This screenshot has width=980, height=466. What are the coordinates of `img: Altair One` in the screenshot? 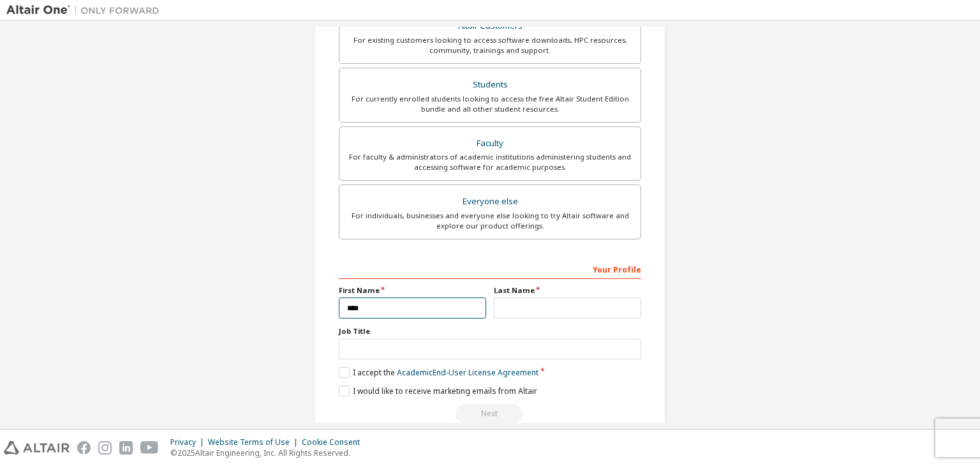 It's located at (87, 10).